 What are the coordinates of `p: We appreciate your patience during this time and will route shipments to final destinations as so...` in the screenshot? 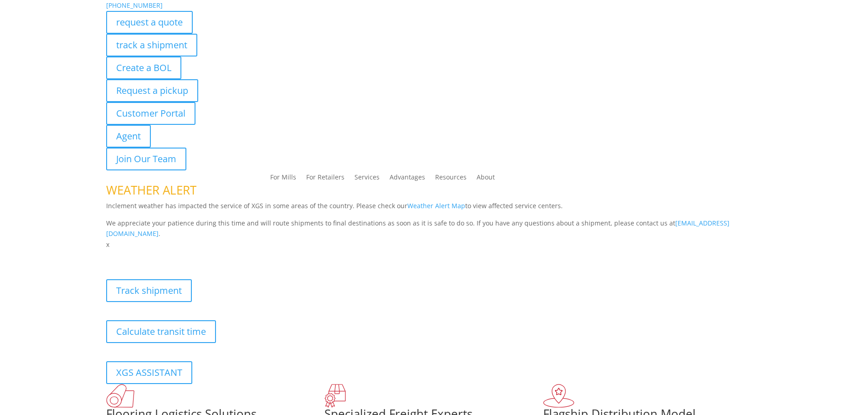 It's located at (434, 229).